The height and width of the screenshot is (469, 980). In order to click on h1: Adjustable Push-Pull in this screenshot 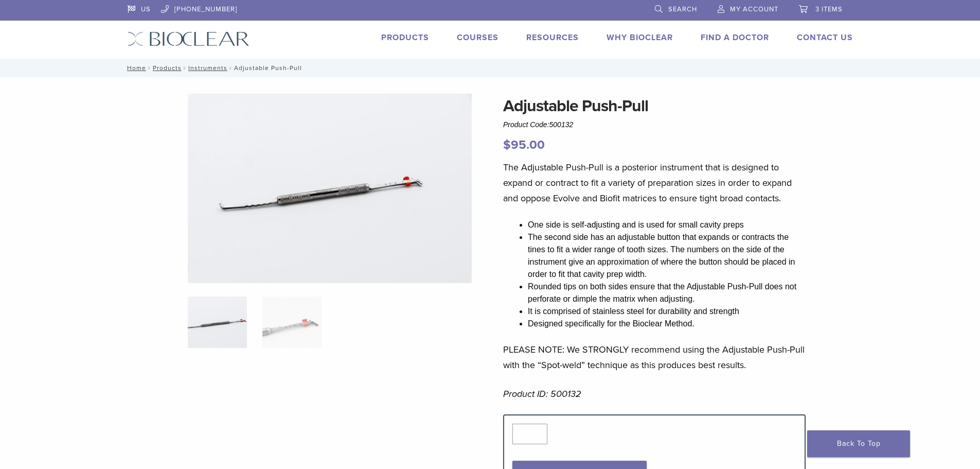, I will do `click(654, 106)`.